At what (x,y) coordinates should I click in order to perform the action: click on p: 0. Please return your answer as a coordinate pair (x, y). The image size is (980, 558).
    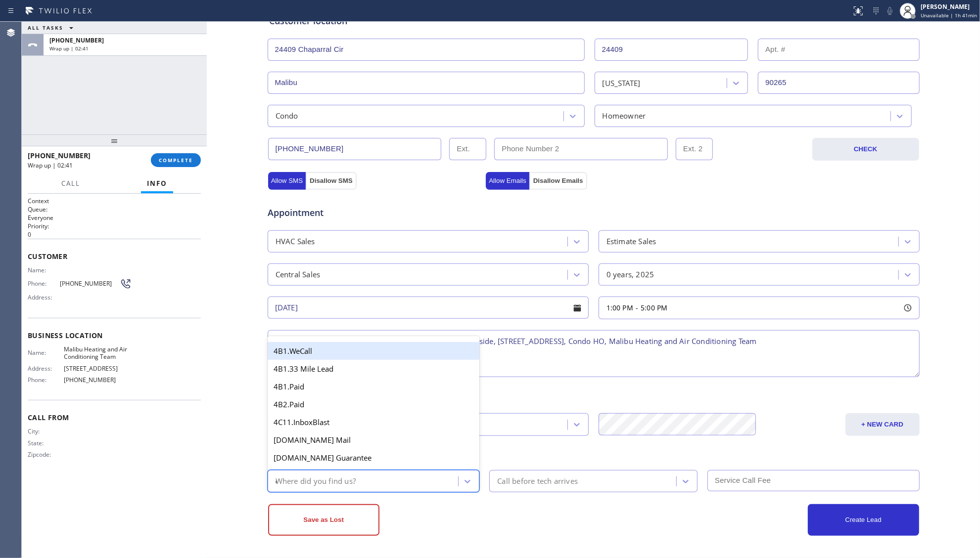
    Looking at the image, I should click on (114, 234).